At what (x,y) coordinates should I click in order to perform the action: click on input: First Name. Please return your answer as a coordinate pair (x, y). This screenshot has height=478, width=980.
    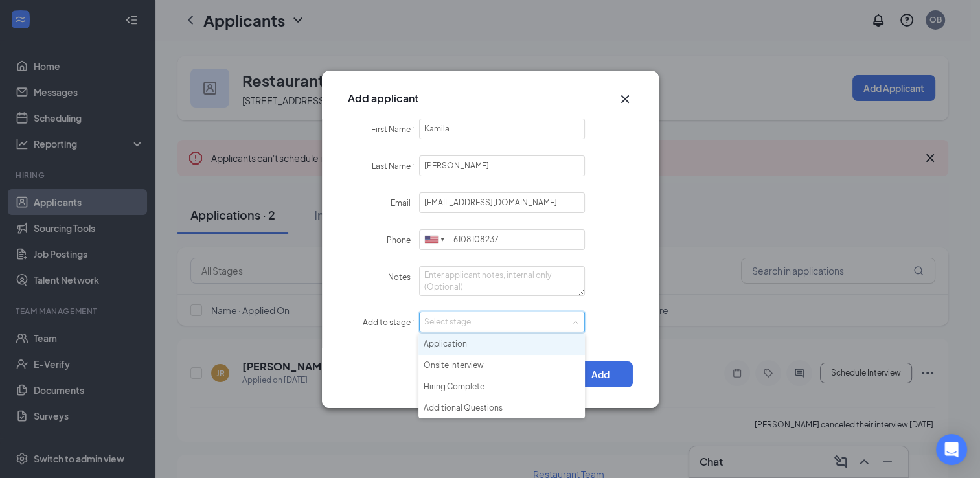
    Looking at the image, I should click on (502, 129).